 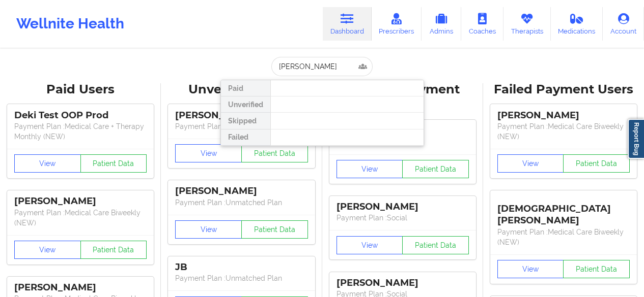 What do you see at coordinates (526, 24) in the screenshot?
I see `a: Therapists` at bounding box center [526, 24].